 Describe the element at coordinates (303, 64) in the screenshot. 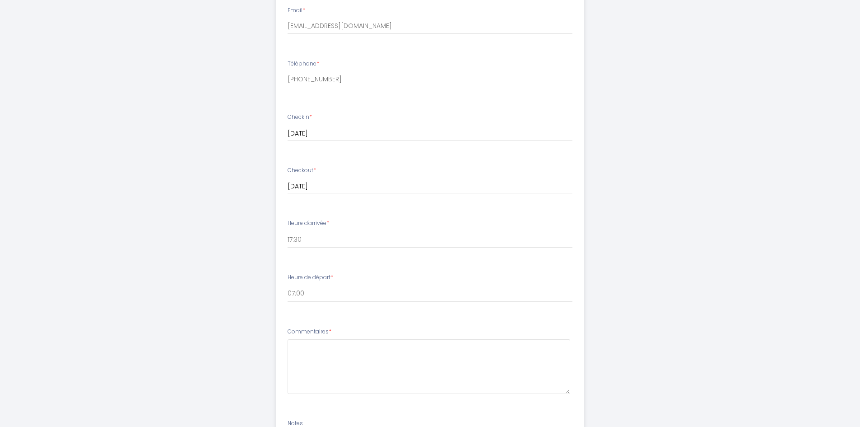

I see `label: Téléphone` at that location.